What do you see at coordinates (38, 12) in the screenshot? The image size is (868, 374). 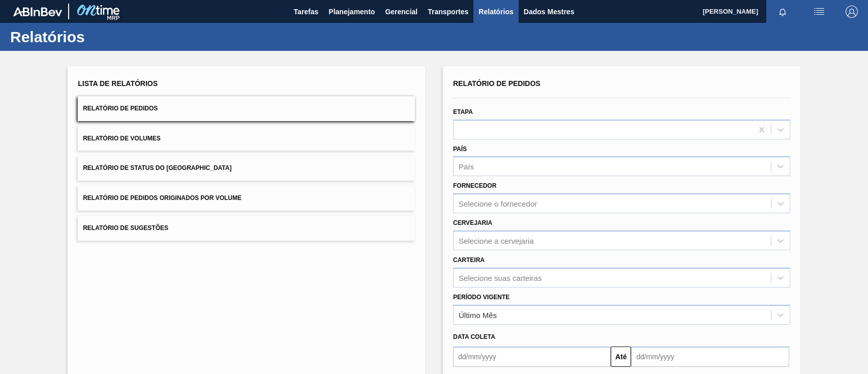 I see `img: TNhmsLtSVTkK8tSr43FrP2fwEKptu5GPRR3wAAAABJRU5ErkJggg==` at bounding box center [38, 12].